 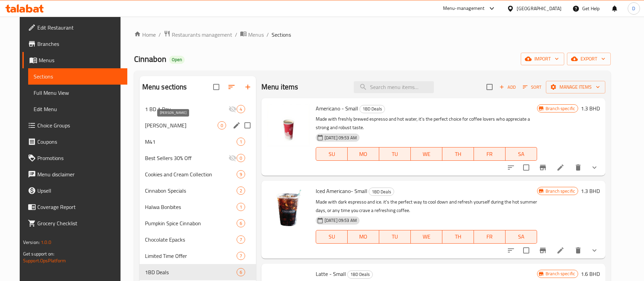 I want to click on div: Cinnabon Specials2, so click(x=197, y=190).